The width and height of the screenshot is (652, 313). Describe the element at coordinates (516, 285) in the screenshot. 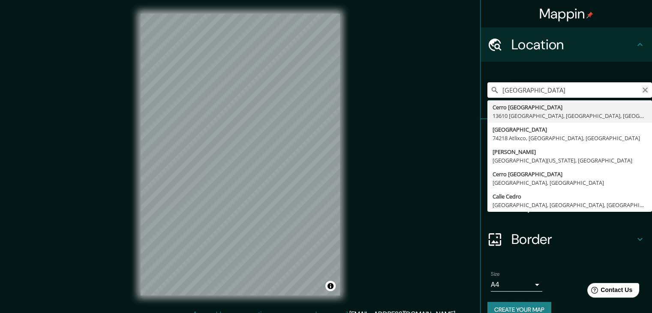

I see `div: A4` at that location.